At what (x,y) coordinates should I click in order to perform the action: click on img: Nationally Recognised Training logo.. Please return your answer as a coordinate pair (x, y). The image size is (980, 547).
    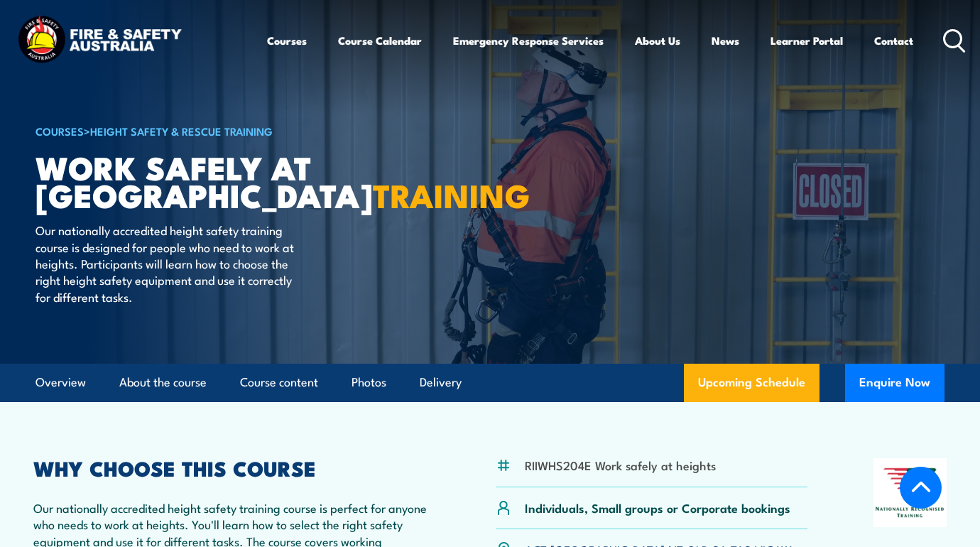
    Looking at the image, I should click on (909, 492).